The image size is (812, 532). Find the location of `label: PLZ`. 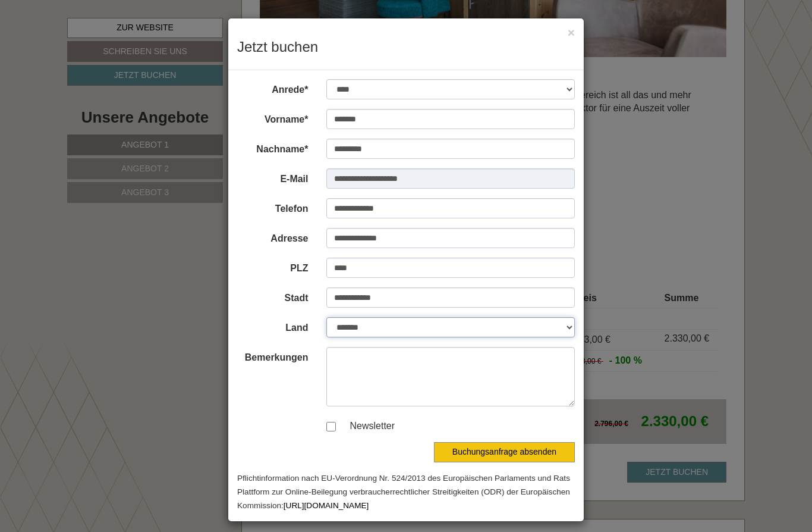

label: PLZ is located at coordinates (273, 266).